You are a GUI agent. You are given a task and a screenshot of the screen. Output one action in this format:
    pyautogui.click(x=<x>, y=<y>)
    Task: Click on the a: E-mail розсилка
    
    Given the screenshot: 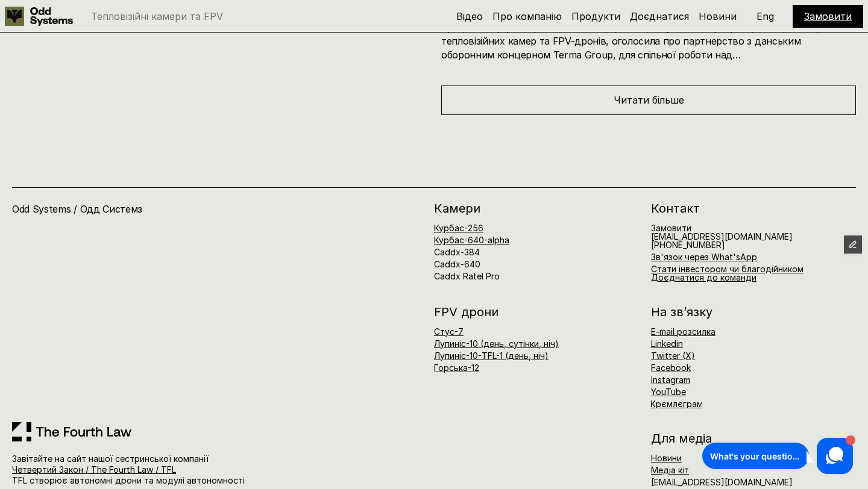 What is the action you would take?
    pyautogui.click(x=683, y=332)
    